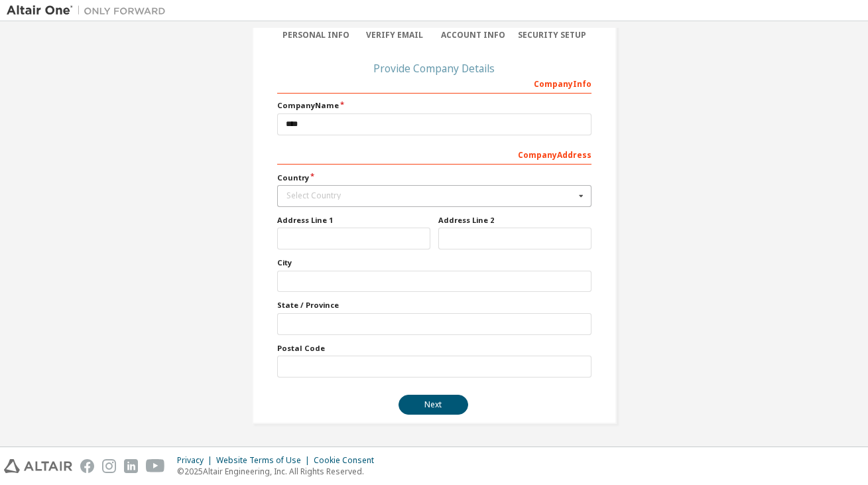 This screenshot has width=868, height=485. I want to click on div: Privacy, so click(197, 461).